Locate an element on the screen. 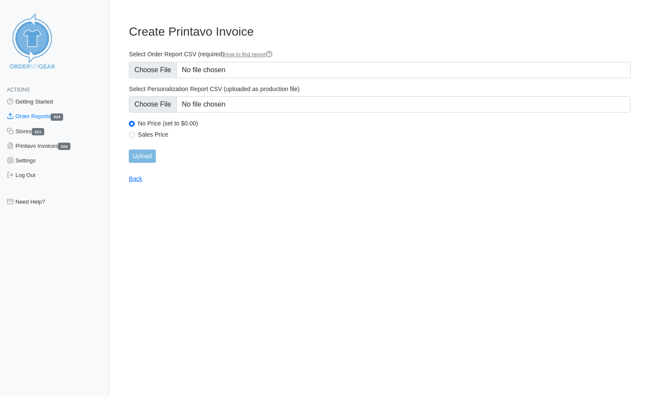 The height and width of the screenshot is (397, 655). a: How to find report is located at coordinates (248, 55).